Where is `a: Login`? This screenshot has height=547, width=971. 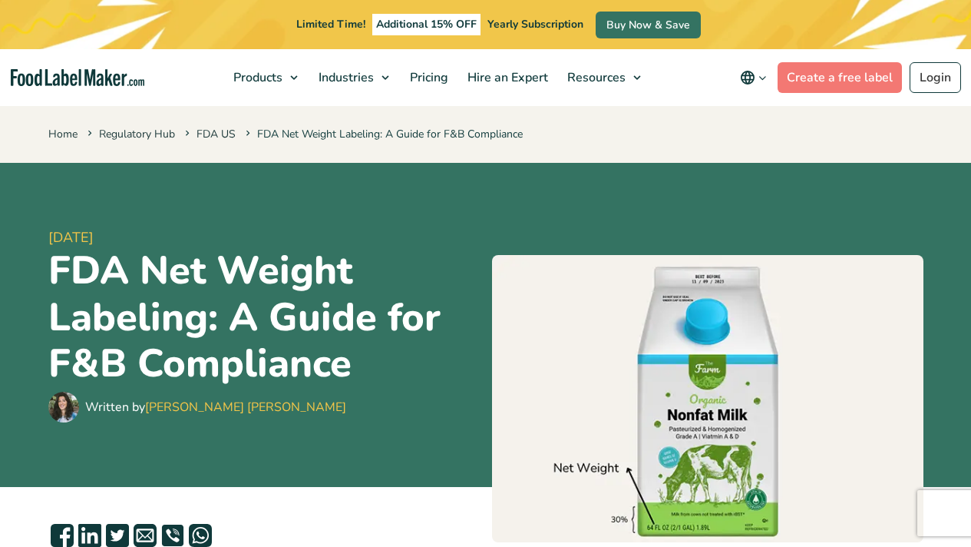
a: Login is located at coordinates (935, 78).